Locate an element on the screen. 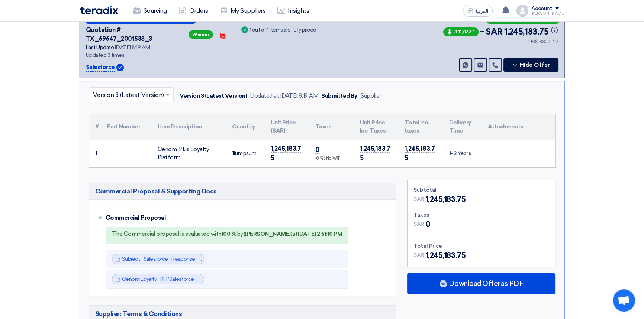 This screenshot has width=644, height=319. a: Insights is located at coordinates (293, 11).